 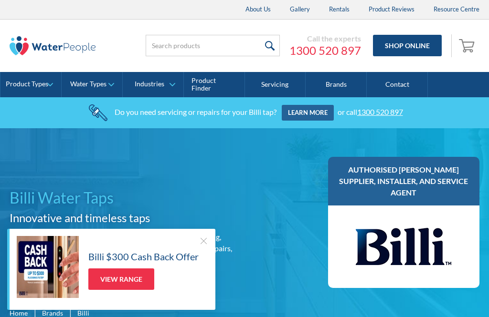 I want to click on a: Open empty cart, so click(x=468, y=46).